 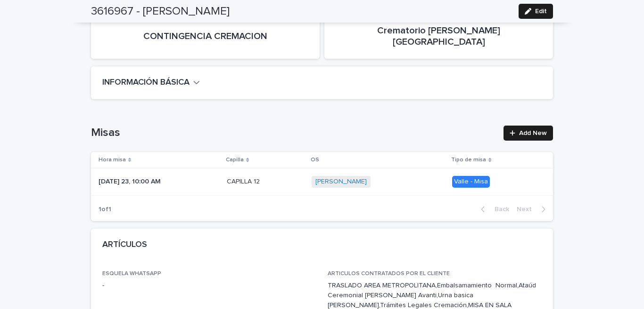 What do you see at coordinates (205, 36) in the screenshot?
I see `p: CONTINGENCIA CREMACION` at bounding box center [205, 36].